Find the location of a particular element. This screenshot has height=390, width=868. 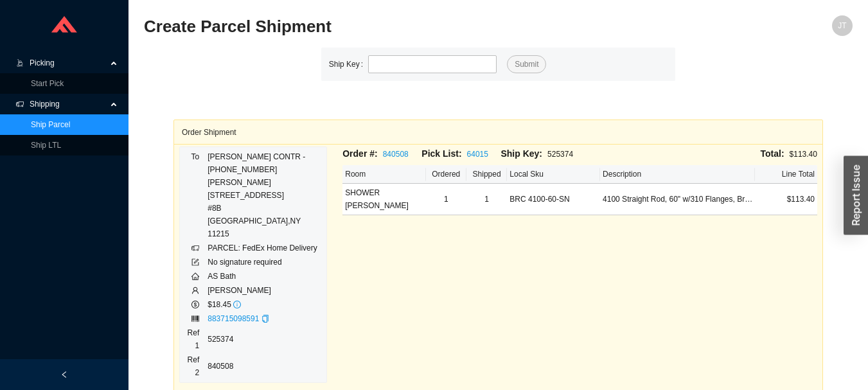

a: 840508 is located at coordinates (396, 154).